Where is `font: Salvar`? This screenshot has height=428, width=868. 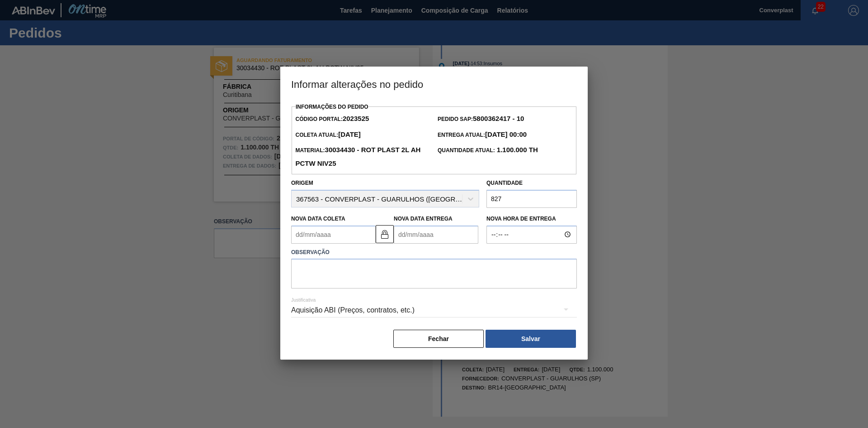
font: Salvar is located at coordinates (531, 339).